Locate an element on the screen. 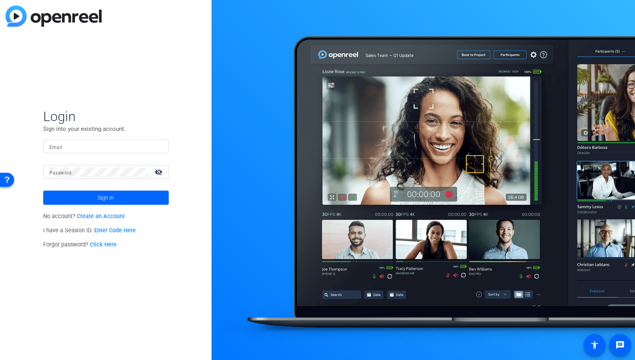  mat-label: Email is located at coordinates (56, 147).